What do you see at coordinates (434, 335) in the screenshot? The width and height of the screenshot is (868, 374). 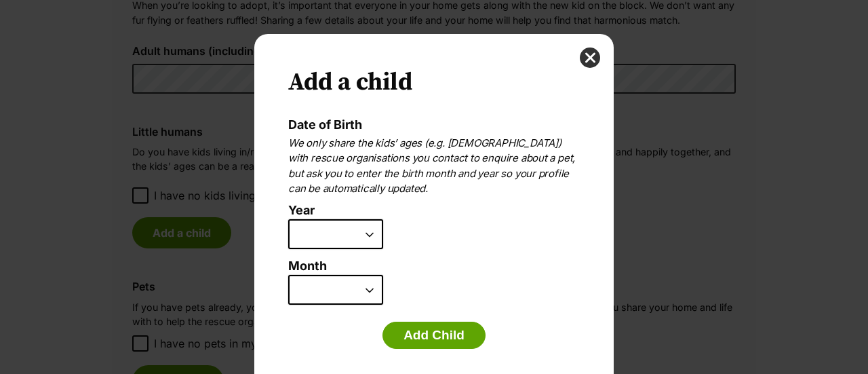 I see `button: Add Child` at bounding box center [434, 335].